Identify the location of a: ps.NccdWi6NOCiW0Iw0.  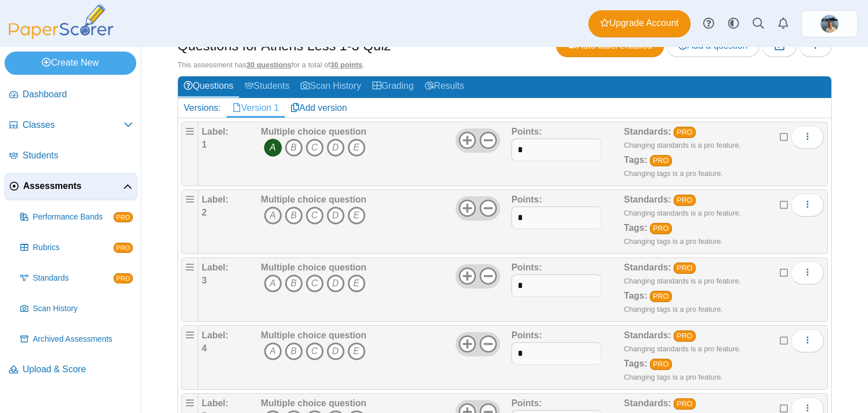
(830, 24).